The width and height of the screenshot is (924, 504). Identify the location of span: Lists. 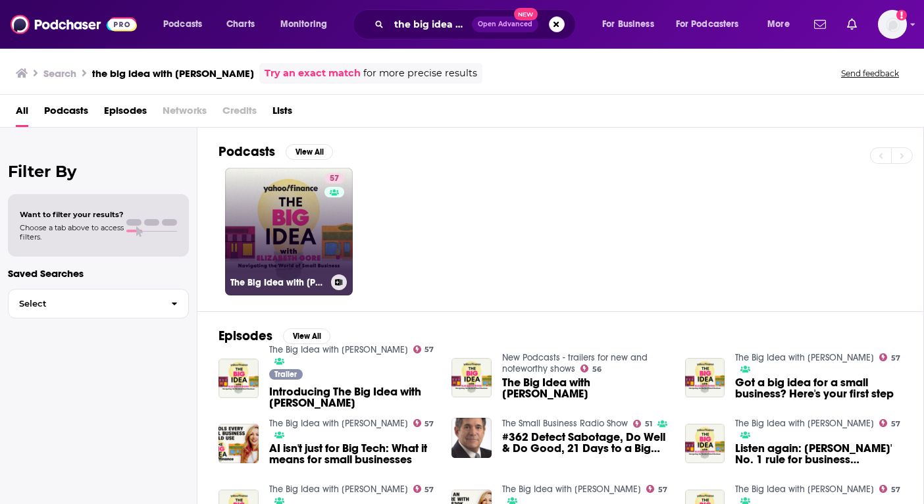
(282, 113).